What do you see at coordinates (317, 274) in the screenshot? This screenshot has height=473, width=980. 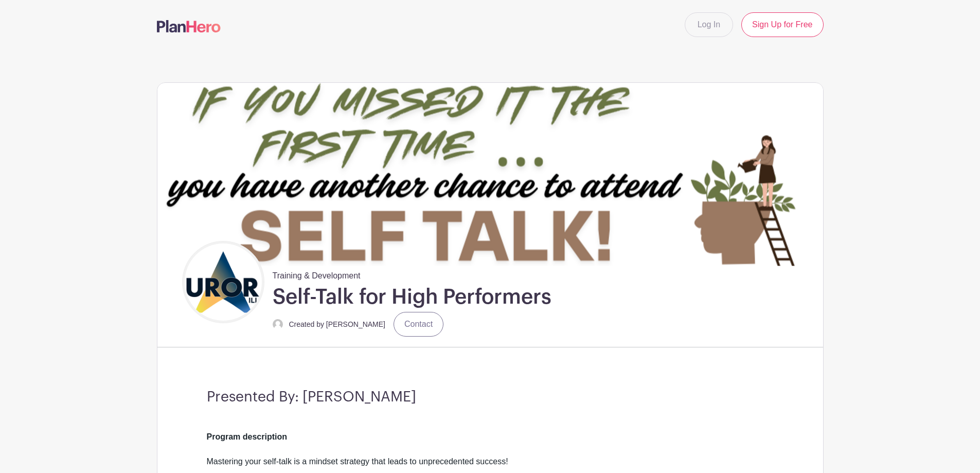 I see `span: Training & Development` at bounding box center [317, 274].